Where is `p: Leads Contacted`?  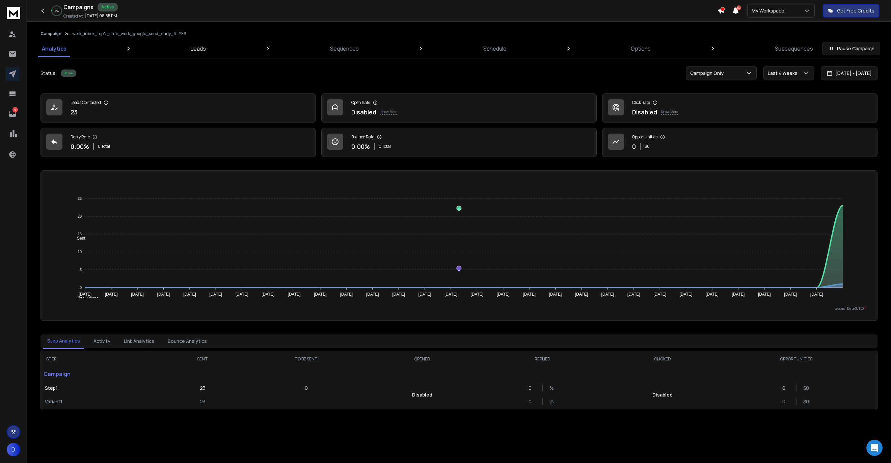 p: Leads Contacted is located at coordinates (86, 103).